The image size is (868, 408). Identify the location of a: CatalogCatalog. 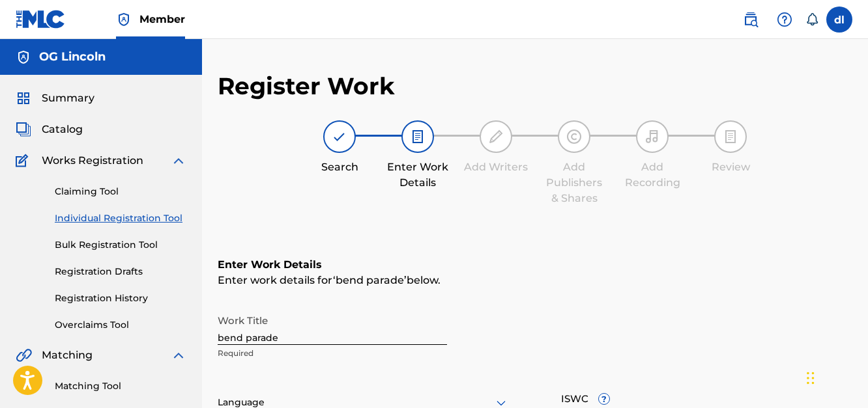
(49, 130).